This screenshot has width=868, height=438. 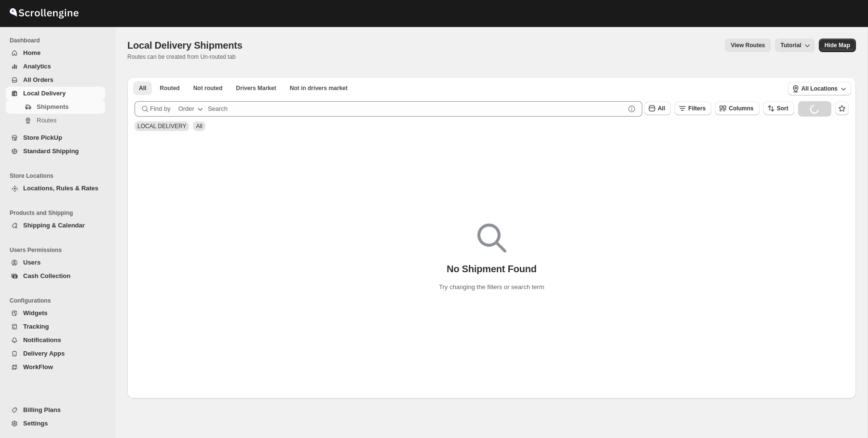 I want to click on span: Shipments, so click(x=53, y=106).